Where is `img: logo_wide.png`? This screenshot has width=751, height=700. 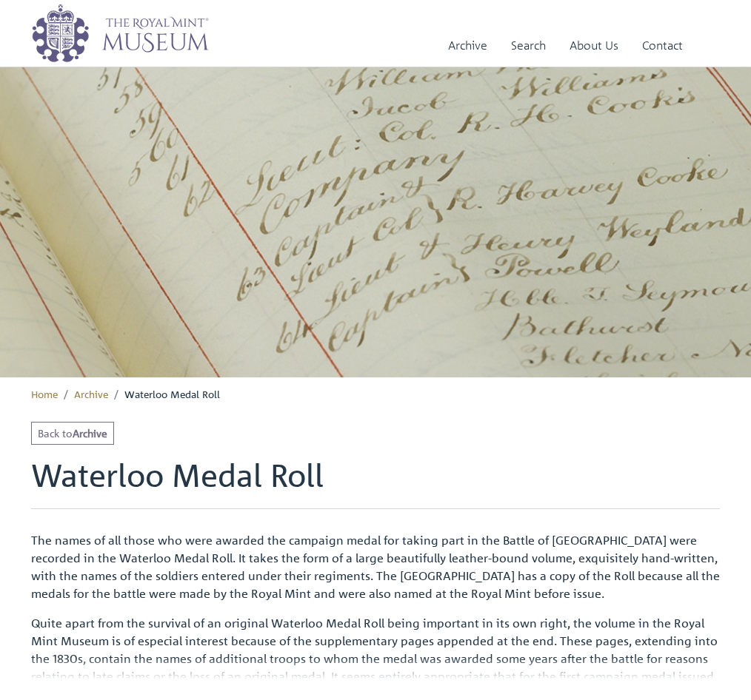
img: logo_wide.png is located at coordinates (120, 33).